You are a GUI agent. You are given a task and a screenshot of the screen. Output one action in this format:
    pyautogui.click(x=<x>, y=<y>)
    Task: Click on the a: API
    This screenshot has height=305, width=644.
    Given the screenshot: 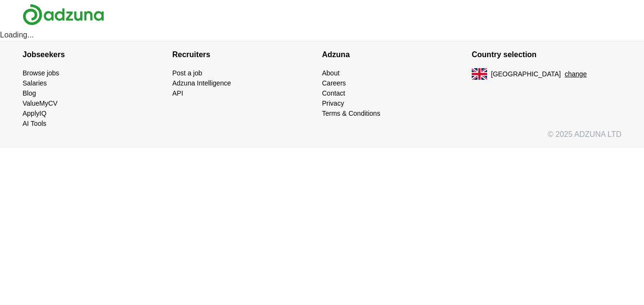 What is the action you would take?
    pyautogui.click(x=178, y=93)
    